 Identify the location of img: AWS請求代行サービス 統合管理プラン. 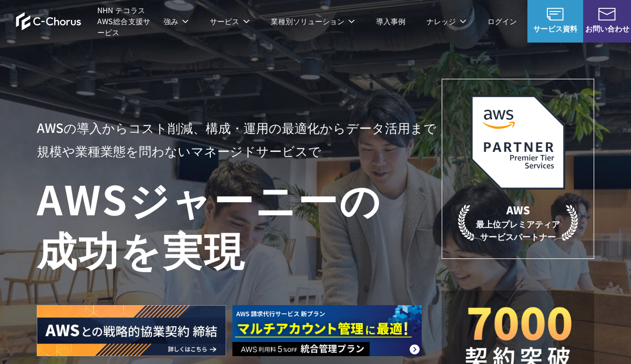
(327, 330).